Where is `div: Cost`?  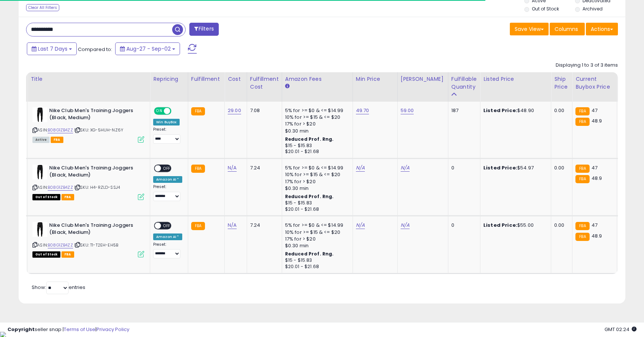
div: Cost is located at coordinates (236, 79).